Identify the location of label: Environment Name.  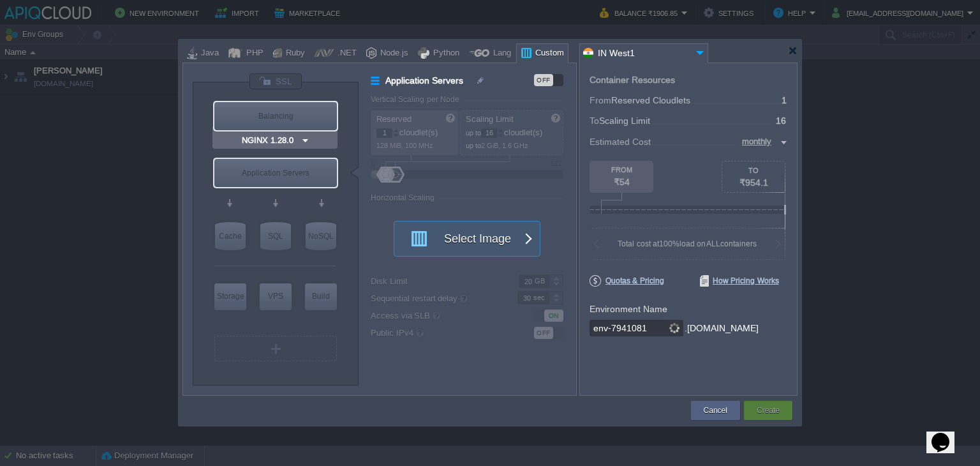
(629, 309).